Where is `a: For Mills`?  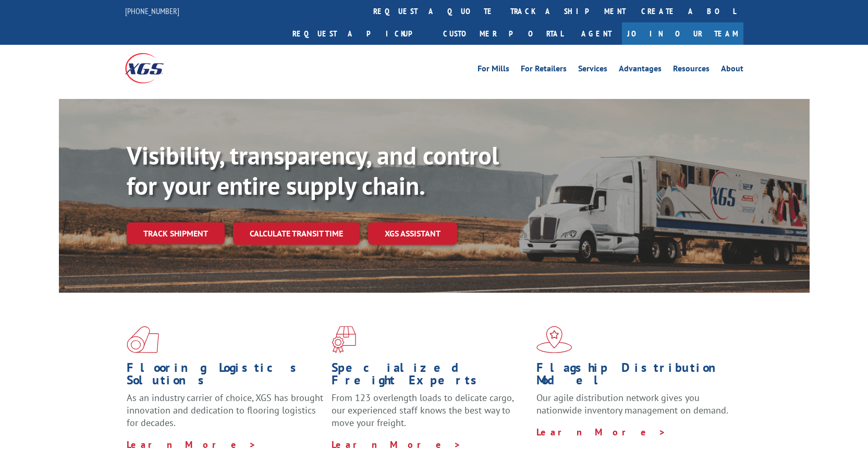 a: For Mills is located at coordinates (493, 70).